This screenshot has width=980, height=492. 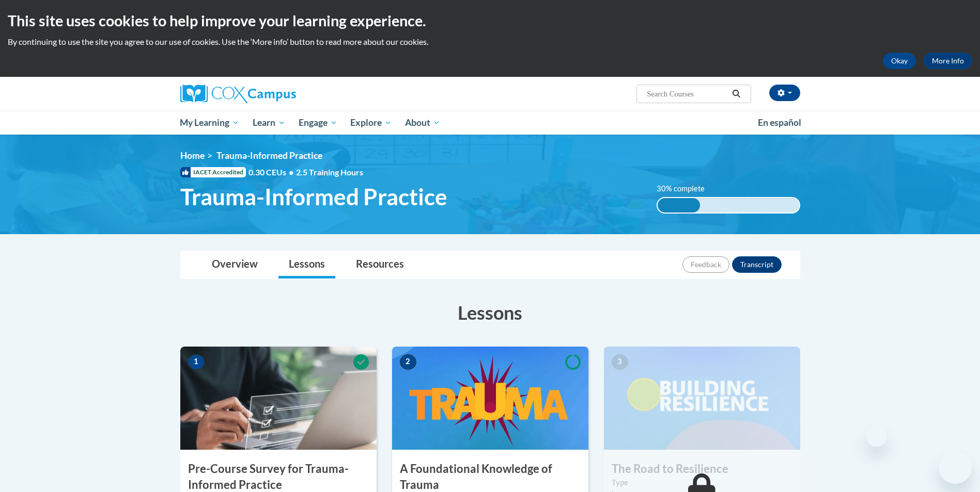 I want to click on p: By continuing to use the site you agree to our use of cookies. Use the ‘More info’ button to read..., so click(x=490, y=42).